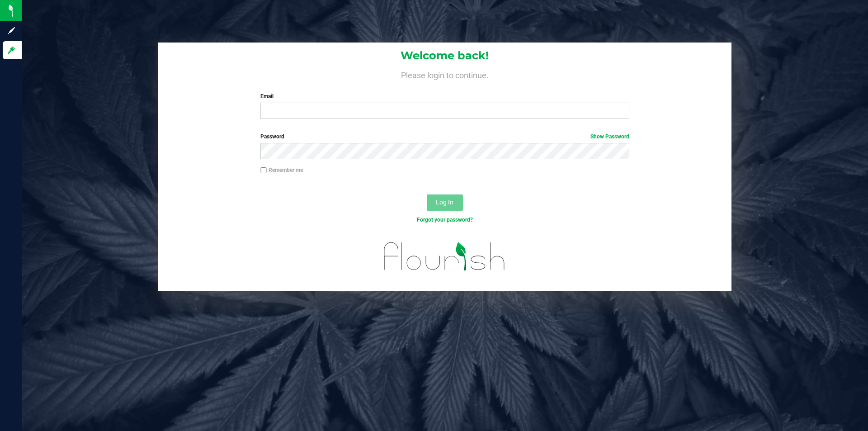  Describe the element at coordinates (444, 96) in the screenshot. I see `label: Email` at that location.